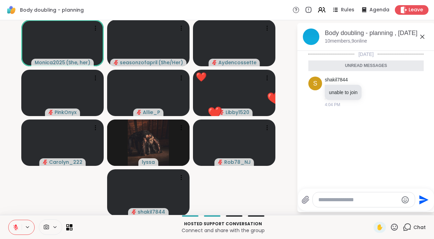 This screenshot has width=434, height=239. Describe the element at coordinates (148, 142) in the screenshot. I see `img: lyssa` at that location.